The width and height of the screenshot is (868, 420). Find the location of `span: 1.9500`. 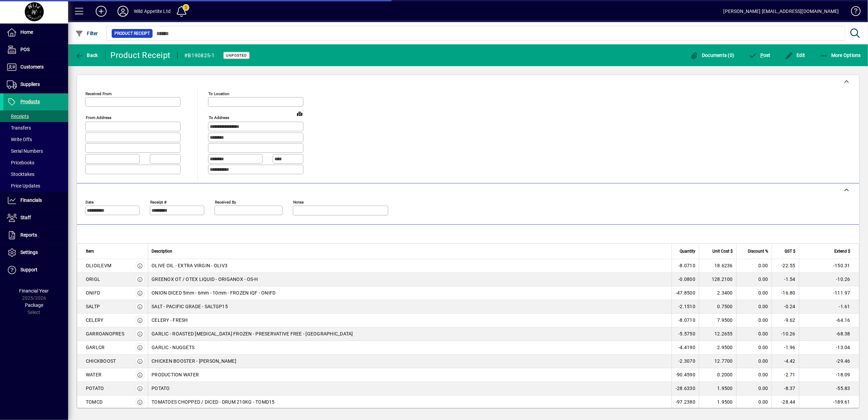

span: 1.9500 is located at coordinates (725, 402).